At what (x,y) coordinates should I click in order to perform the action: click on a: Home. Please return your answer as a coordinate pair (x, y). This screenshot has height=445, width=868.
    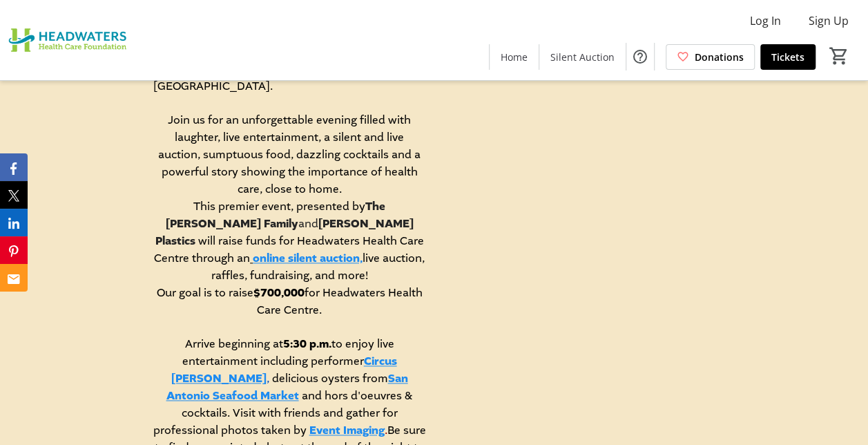
    Looking at the image, I should click on (514, 57).